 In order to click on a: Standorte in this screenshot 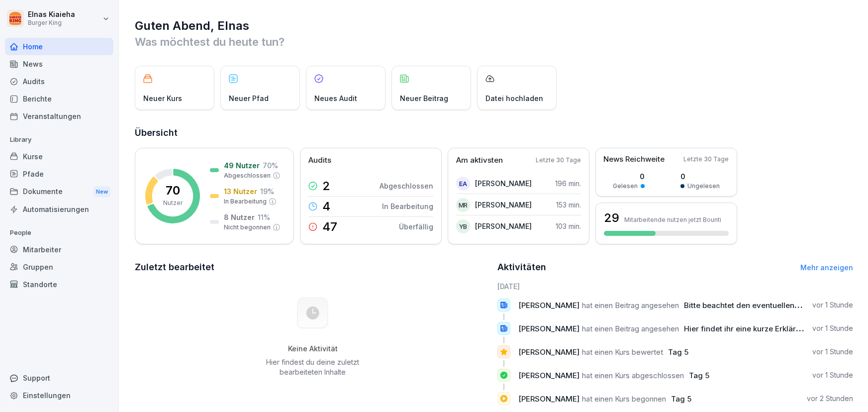, I will do `click(59, 284)`.